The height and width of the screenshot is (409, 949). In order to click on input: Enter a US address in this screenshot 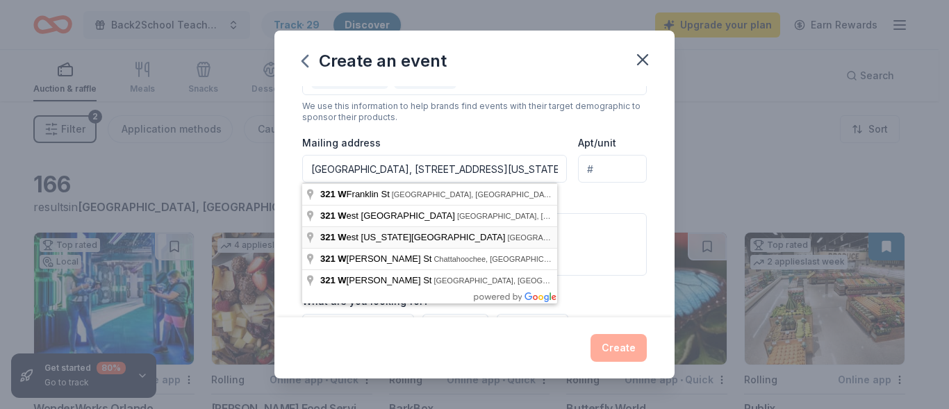, I will do `click(434, 169)`.